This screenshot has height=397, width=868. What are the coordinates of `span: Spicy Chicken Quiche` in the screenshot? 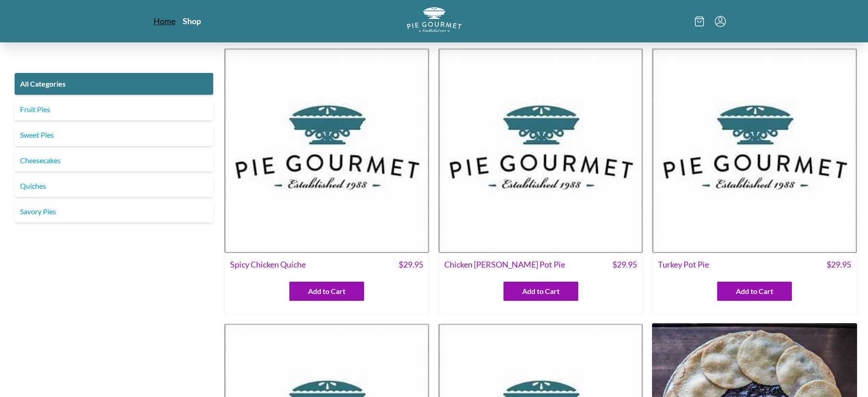 It's located at (268, 265).